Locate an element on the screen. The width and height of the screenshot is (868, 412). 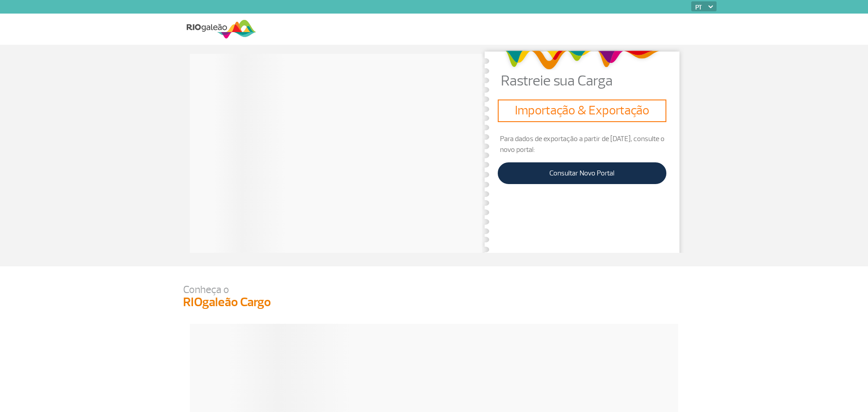
a: Consultar Novo Portal is located at coordinates (582, 173).